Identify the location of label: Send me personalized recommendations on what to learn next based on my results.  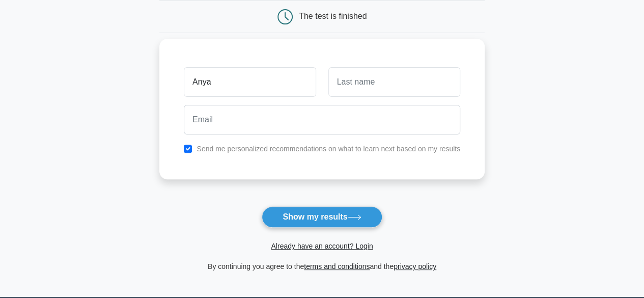
(328, 149).